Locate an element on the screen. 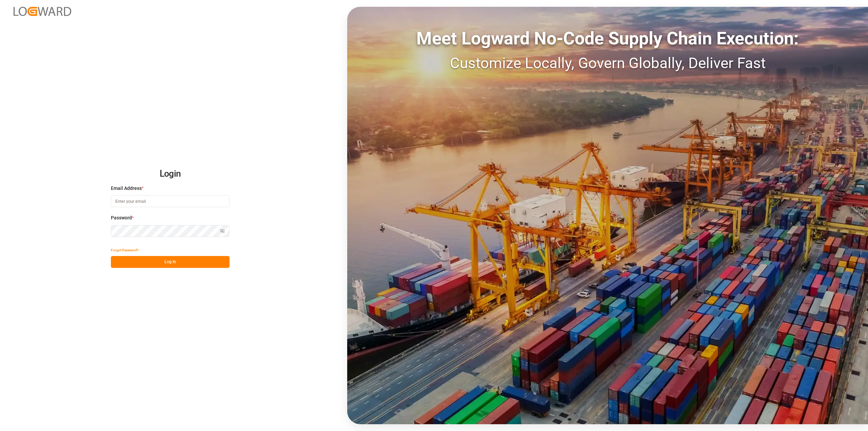 The height and width of the screenshot is (431, 868). button: Forgot Password? is located at coordinates (125, 250).